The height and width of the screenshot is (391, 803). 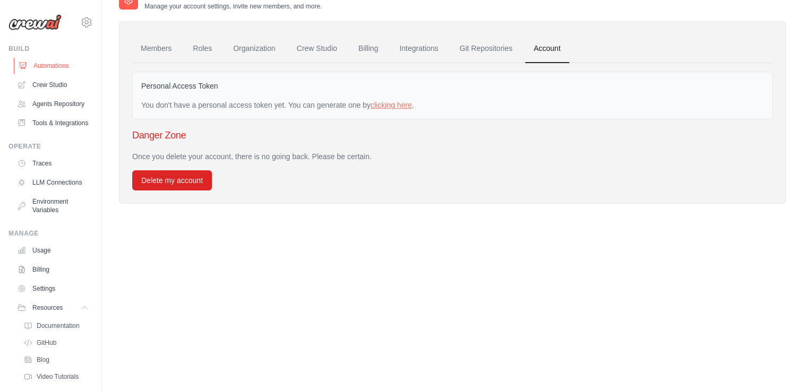 I want to click on a: Git Repositories, so click(x=486, y=49).